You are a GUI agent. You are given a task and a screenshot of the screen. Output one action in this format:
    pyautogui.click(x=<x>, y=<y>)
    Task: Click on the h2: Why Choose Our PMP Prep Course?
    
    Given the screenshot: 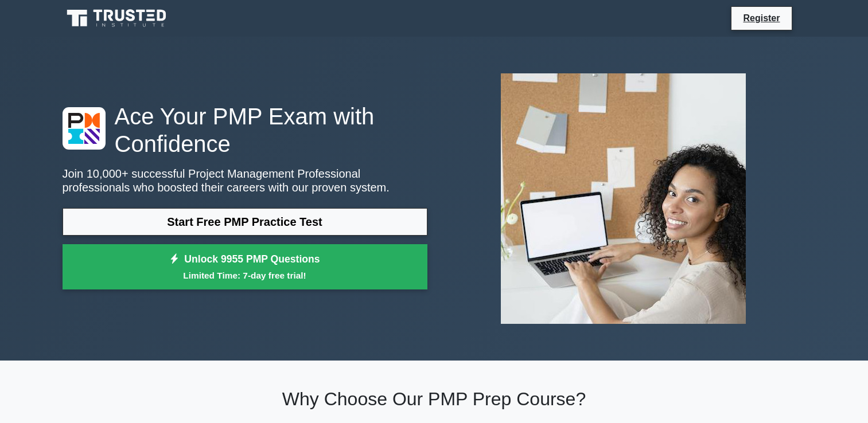 What is the action you would take?
    pyautogui.click(x=434, y=399)
    